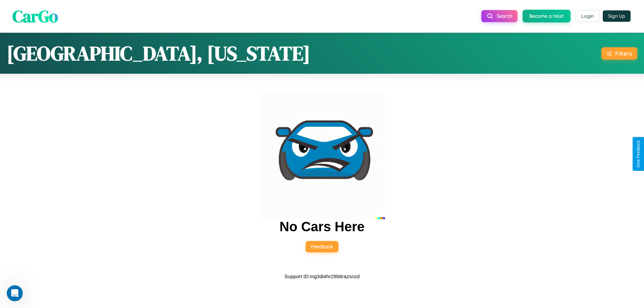 The image size is (644, 308). Describe the element at coordinates (322, 276) in the screenshot. I see `p: Support ID: mg3di4hr29b8razsnzd` at that location.